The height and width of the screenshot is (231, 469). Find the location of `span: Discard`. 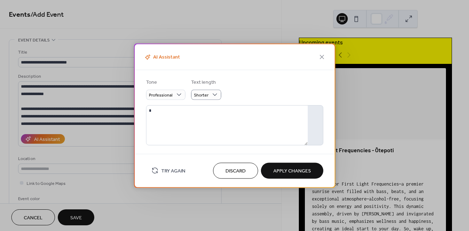

span: Discard is located at coordinates (235, 171).